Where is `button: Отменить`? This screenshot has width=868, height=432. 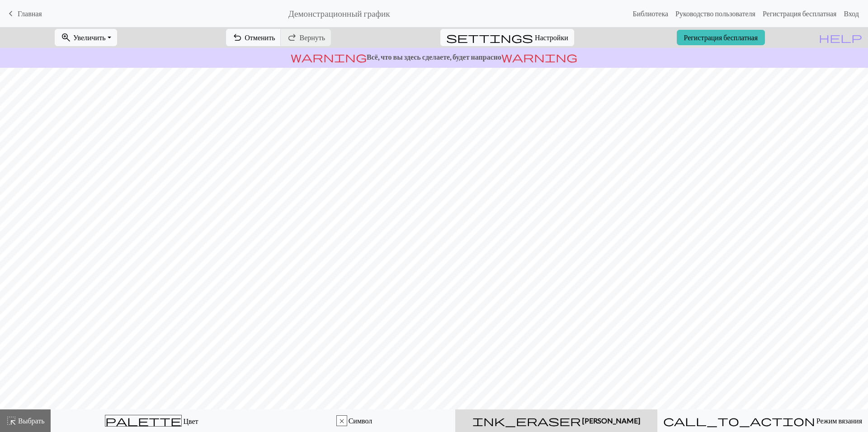 button: Отменить is located at coordinates (253, 38).